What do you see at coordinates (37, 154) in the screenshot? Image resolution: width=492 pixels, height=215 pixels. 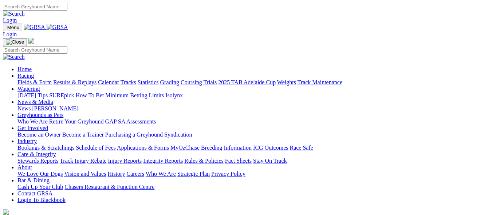 I see `a: Care & Integrity` at bounding box center [37, 154].